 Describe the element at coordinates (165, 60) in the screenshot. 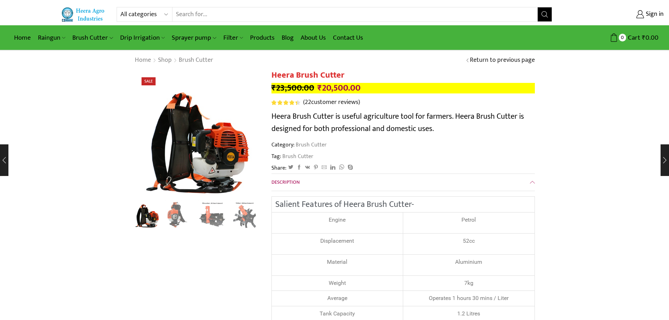

I see `a: Shop` at that location.